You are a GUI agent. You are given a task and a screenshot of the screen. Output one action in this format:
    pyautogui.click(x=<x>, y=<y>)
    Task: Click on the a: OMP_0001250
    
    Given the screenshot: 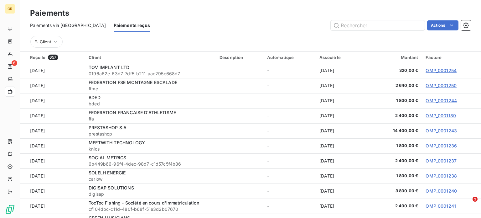 What is the action you would take?
    pyautogui.click(x=441, y=85)
    